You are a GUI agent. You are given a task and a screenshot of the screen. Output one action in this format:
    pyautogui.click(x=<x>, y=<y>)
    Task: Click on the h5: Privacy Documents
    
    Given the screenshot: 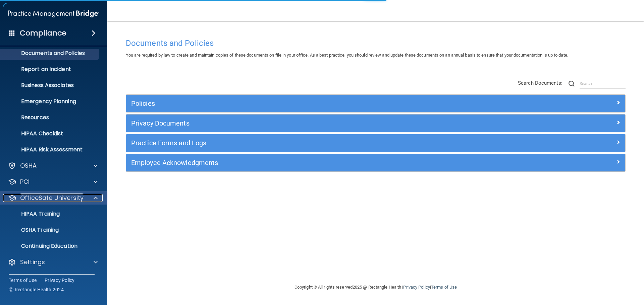 What is the action you would take?
    pyautogui.click(x=313, y=123)
    